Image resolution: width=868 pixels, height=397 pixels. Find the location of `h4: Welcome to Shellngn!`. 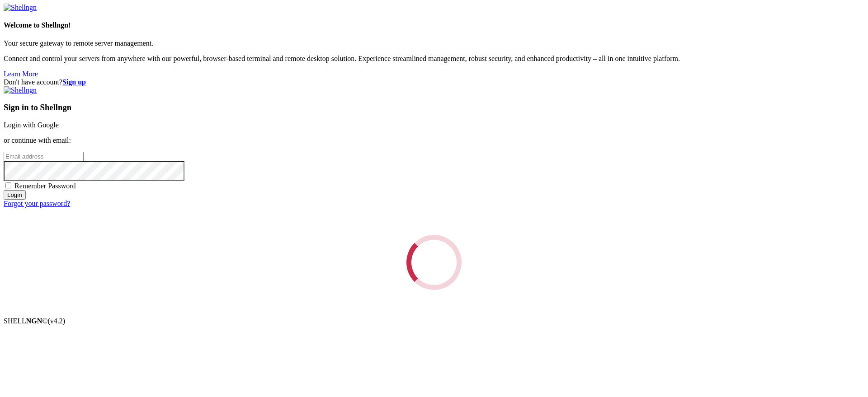

h4: Welcome to Shellngn! is located at coordinates (434, 25).